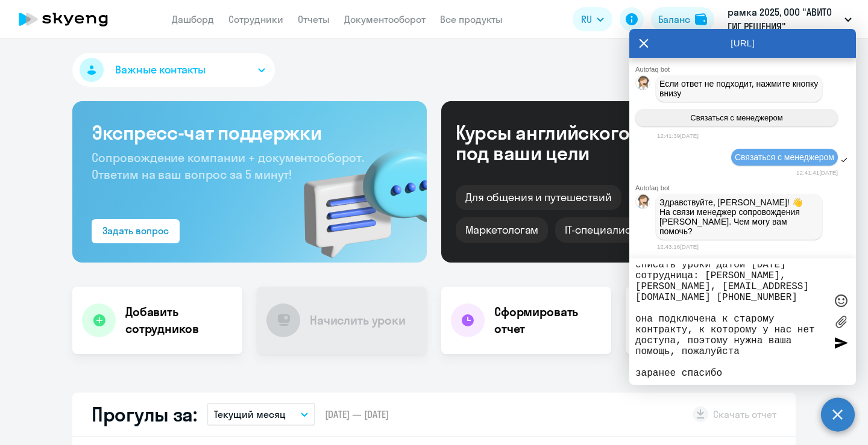 The width and height of the screenshot is (868, 445). I want to click on h3: Экспресс-чат поддержки, so click(250, 133).